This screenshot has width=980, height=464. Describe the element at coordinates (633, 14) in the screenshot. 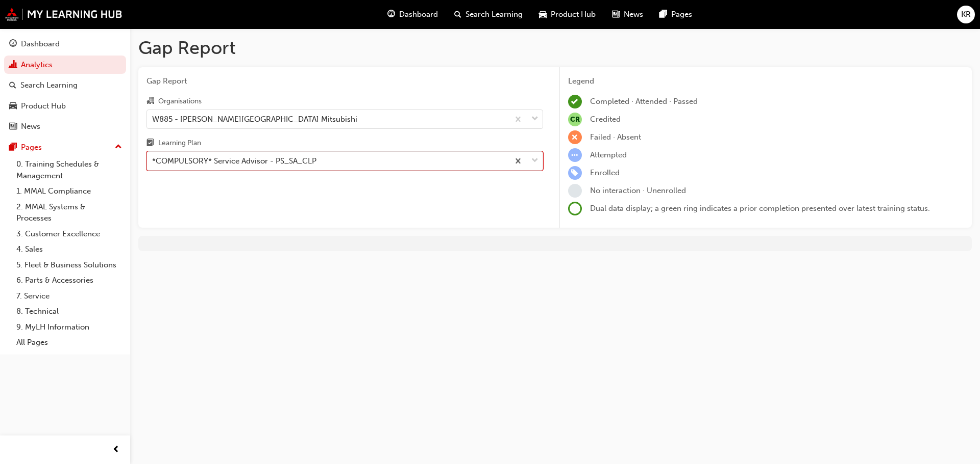

I see `span: News` at that location.